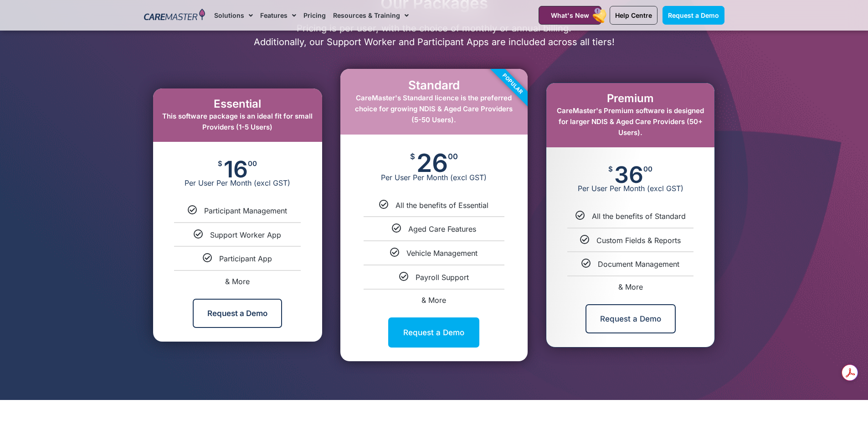  I want to click on span: CareMaster's Standard licence is the preferred choice for growing NDIS & Aged Care Providers (5-5..., so click(434, 109).